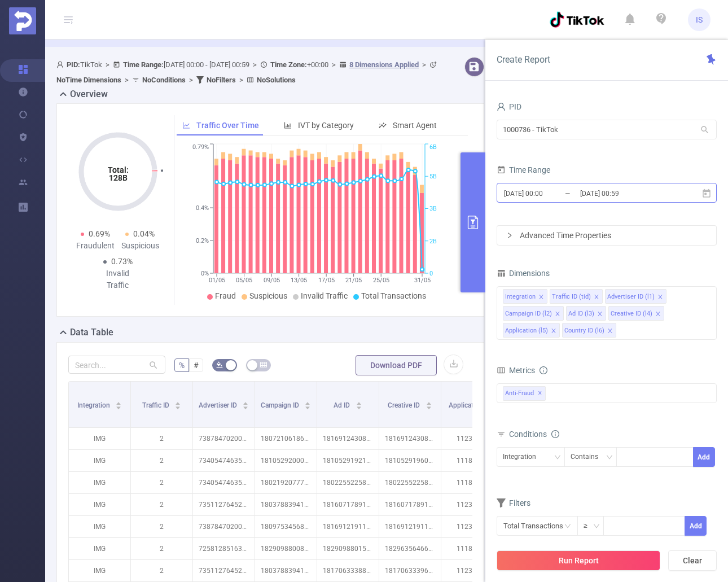 This screenshot has height=582, width=728. Describe the element at coordinates (288, 64) in the screenshot. I see `b: Time Zone:` at that location.